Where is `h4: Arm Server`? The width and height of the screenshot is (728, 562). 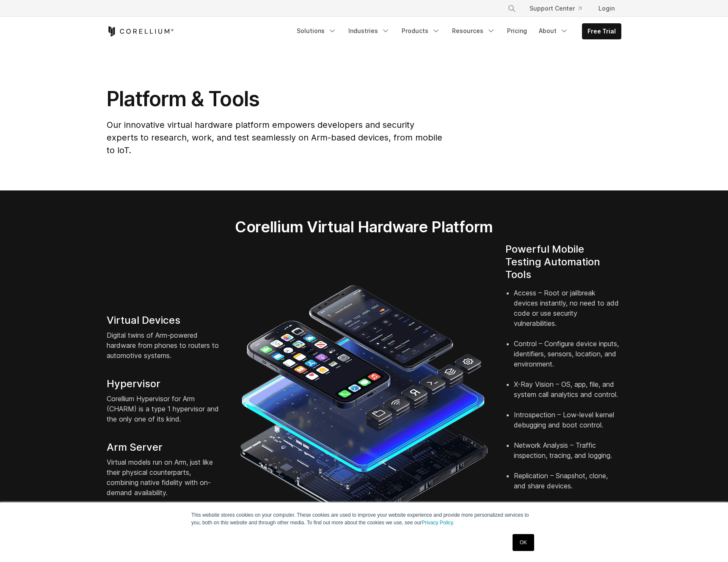
h4: Arm Server is located at coordinates (165, 447).